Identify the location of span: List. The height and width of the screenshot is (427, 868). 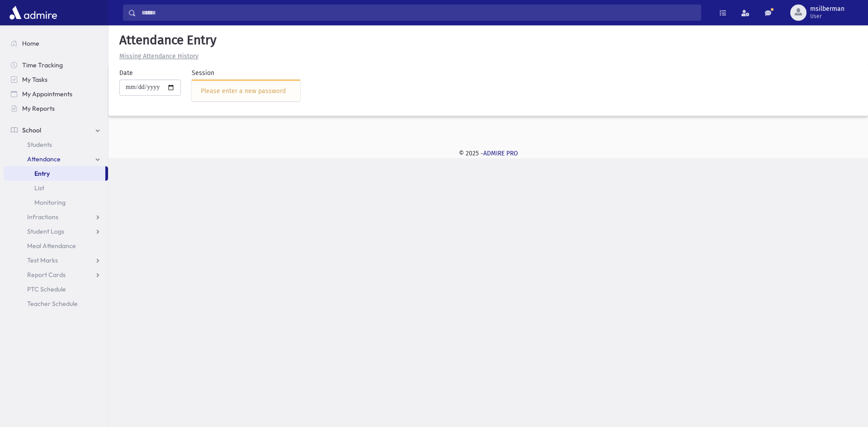
(40, 188).